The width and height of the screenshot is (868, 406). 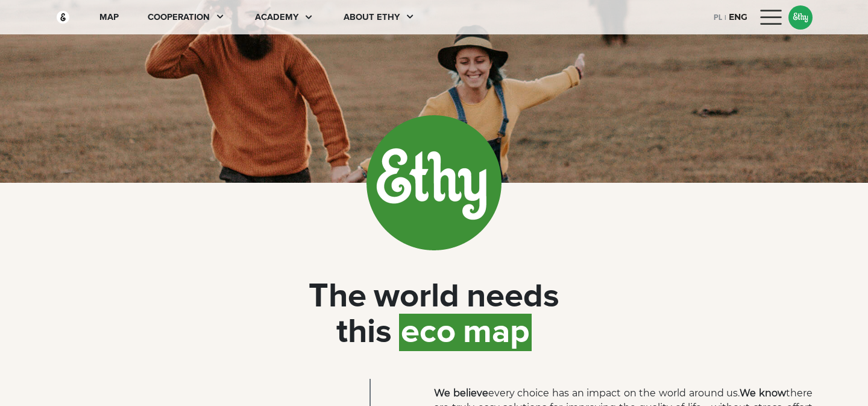 I want to click on div: cooperation, so click(x=178, y=18).